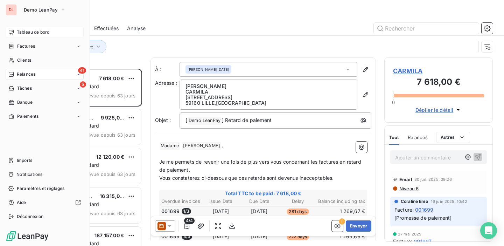 The image size is (504, 246). I want to click on span: Je me permets de revenir une fois de plus vers vous concernant les factures en retard de paiement., so click(261, 166).